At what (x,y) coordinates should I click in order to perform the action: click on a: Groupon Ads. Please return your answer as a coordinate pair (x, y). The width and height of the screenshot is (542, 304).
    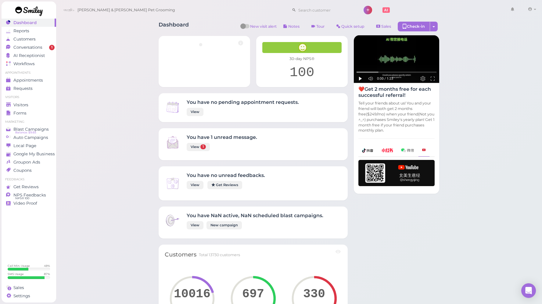
    Looking at the image, I should click on (29, 162).